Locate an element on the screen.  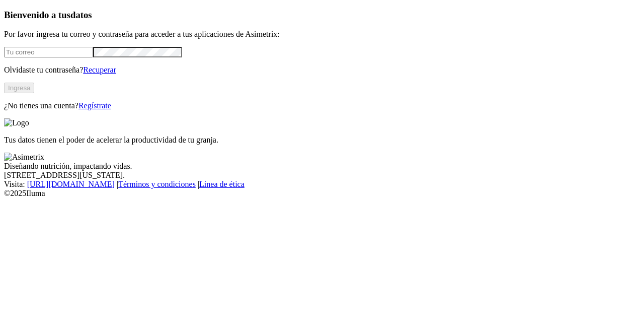
img: Asimetrix is located at coordinates (24, 157).